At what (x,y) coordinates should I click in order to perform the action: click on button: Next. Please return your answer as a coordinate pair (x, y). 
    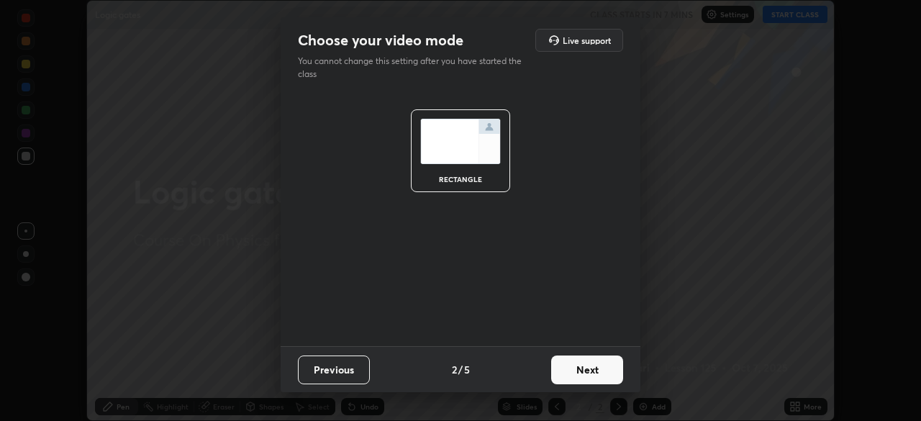
    Looking at the image, I should click on (587, 370).